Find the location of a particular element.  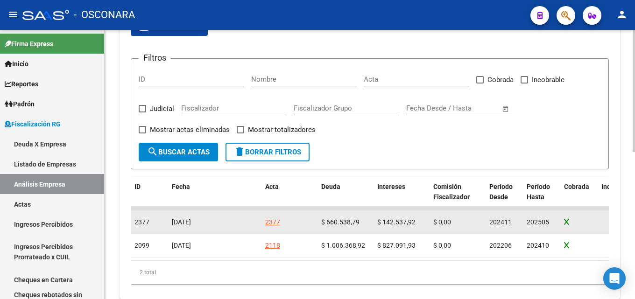

span: Intereses is located at coordinates (391, 187).